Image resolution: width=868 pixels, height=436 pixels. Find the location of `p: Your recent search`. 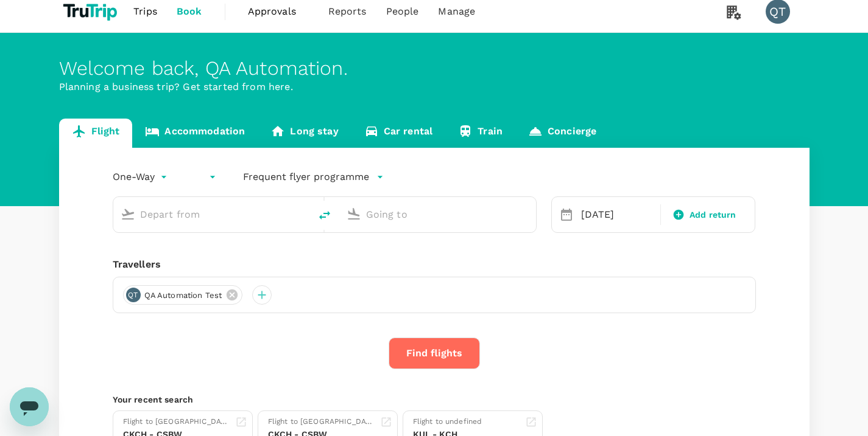

p: Your recent search is located at coordinates (434, 399).